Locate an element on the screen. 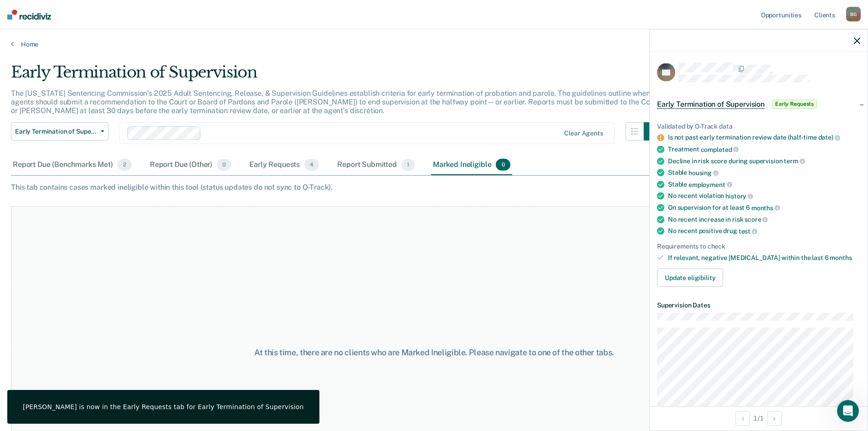 This screenshot has height=431, width=868. div: 1 / 1 is located at coordinates (759, 418).